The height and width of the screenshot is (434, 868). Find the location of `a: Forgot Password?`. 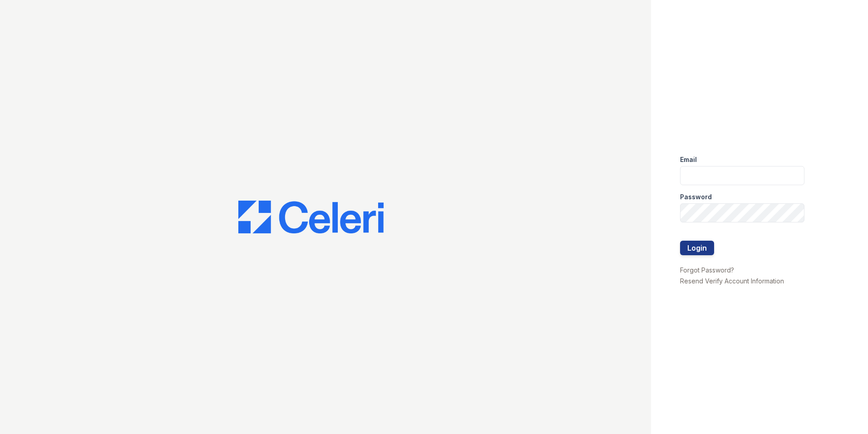

a: Forgot Password? is located at coordinates (707, 269).